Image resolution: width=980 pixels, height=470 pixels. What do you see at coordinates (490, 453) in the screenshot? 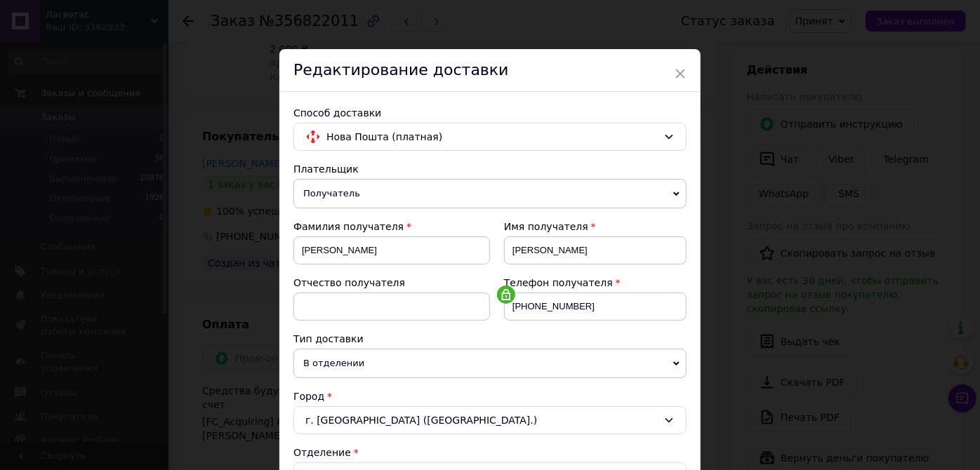
I see `div: Отделение` at bounding box center [490, 453].